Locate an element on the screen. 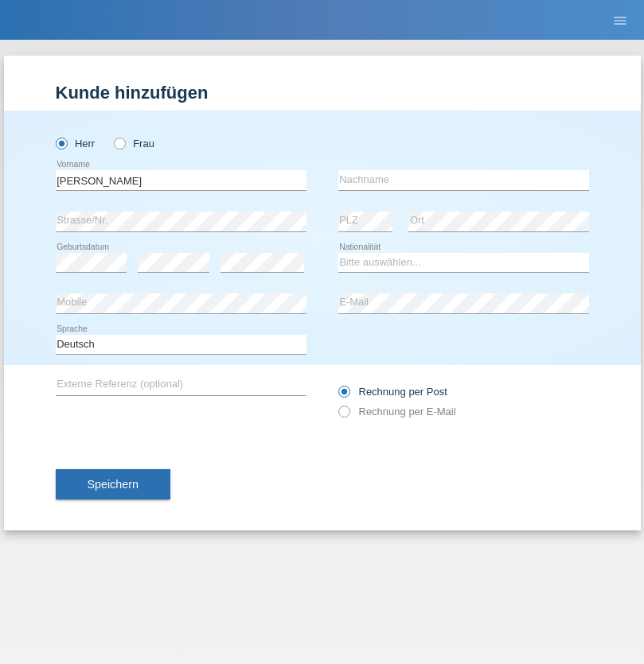 This screenshot has width=644, height=664. button: Speichern is located at coordinates (113, 484).